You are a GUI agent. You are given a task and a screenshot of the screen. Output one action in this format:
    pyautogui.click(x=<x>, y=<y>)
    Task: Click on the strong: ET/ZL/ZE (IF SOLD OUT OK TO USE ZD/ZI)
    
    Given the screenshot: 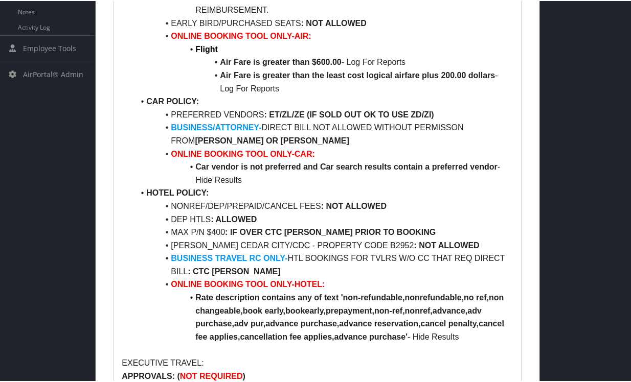 What is the action you would take?
    pyautogui.click(x=351, y=114)
    